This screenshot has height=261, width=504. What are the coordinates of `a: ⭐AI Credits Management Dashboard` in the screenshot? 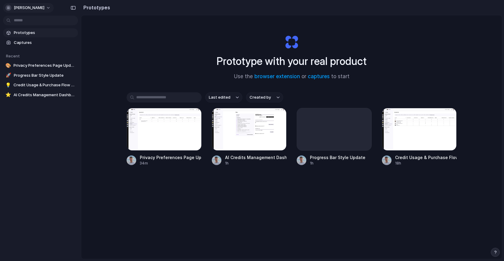 It's located at (41, 95).